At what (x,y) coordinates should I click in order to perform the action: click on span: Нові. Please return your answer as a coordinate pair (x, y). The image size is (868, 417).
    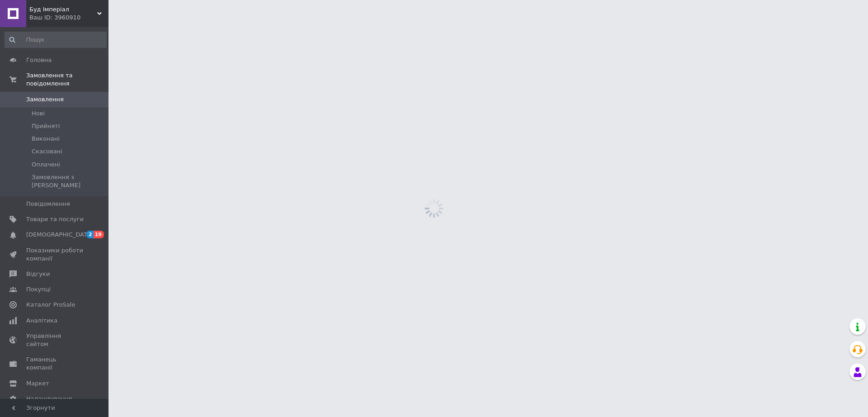
    Looking at the image, I should click on (38, 113).